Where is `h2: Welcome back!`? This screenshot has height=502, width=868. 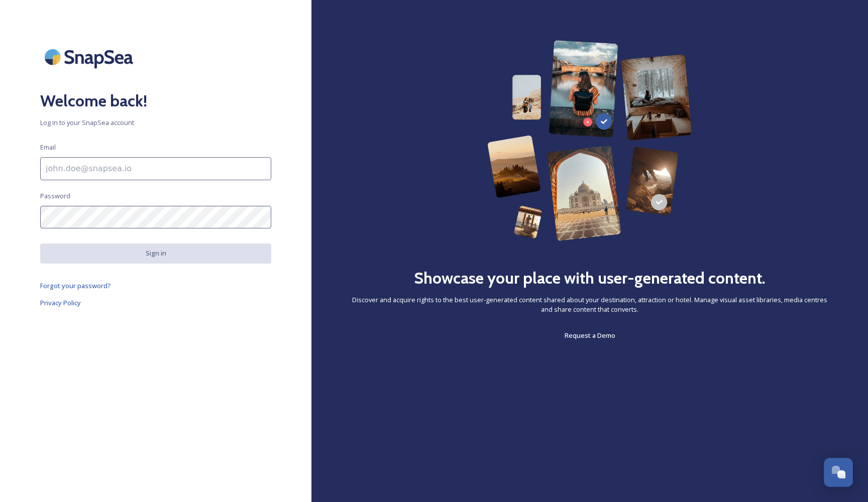
h2: Welcome back! is located at coordinates (156, 101).